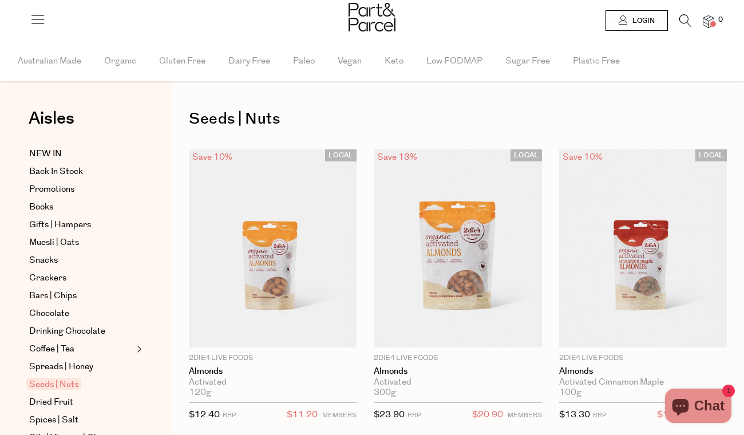  I want to click on a: Books, so click(81, 207).